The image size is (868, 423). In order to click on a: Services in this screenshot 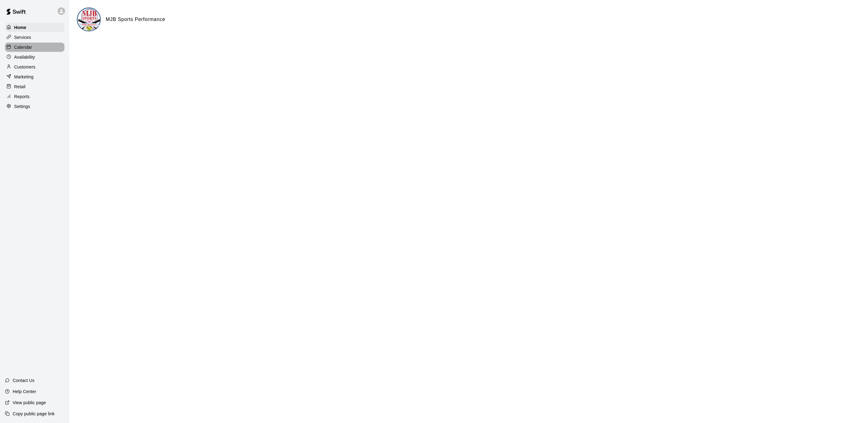, I will do `click(35, 37)`.